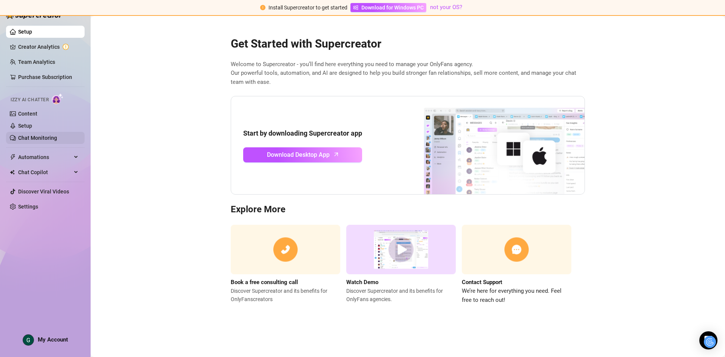 This screenshot has height=357, width=725. I want to click on h3: Explore More, so click(408, 210).